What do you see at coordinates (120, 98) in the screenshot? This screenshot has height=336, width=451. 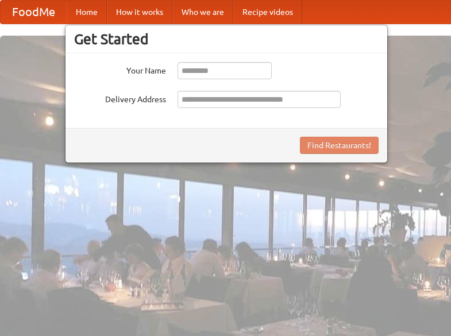 I see `label: Delivery Address` at bounding box center [120, 98].